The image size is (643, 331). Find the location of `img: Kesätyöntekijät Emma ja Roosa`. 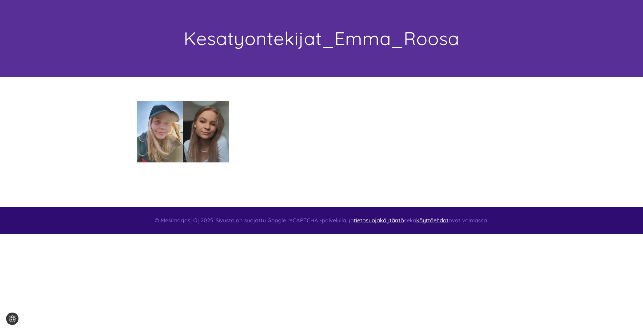

img: Kesätyöntekijät Emma ja Roosa is located at coordinates (183, 132).